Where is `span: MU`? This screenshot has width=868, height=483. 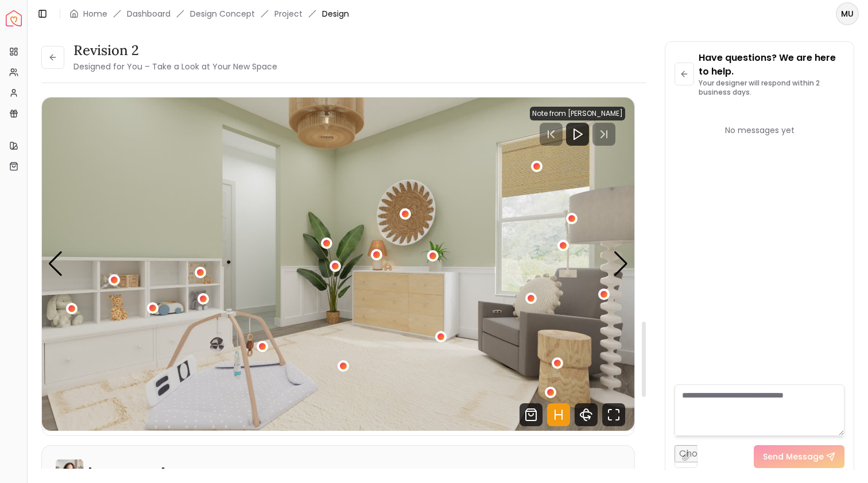 span: MU is located at coordinates (847, 14).